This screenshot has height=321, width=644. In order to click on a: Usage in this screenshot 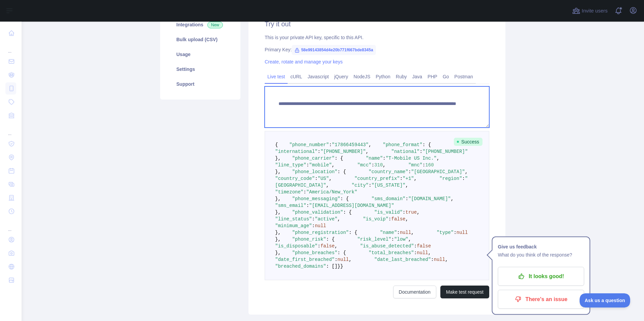, I will do `click(200, 54)`.